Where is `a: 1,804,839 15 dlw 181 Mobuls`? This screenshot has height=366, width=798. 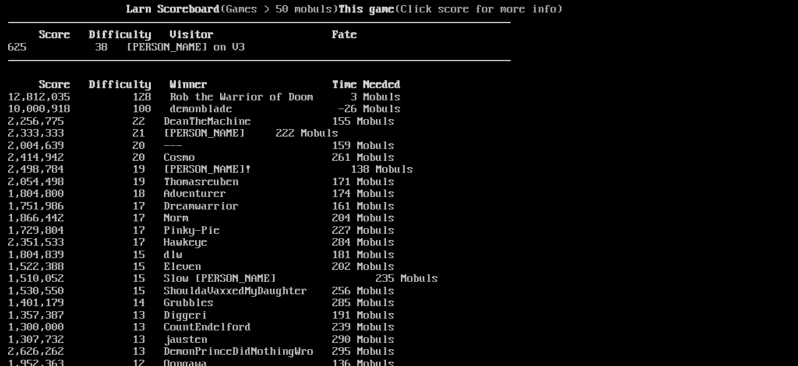
a: 1,804,839 15 dlw 181 Mobuls is located at coordinates (201, 255).